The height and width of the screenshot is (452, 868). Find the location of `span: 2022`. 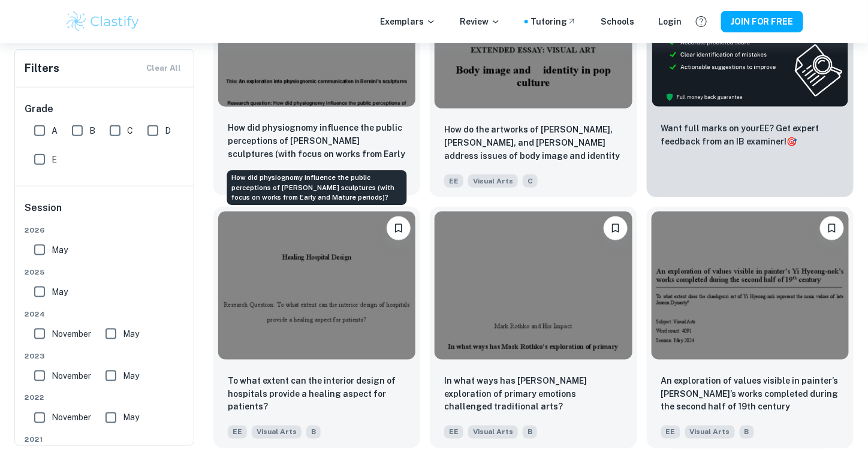

span: 2022 is located at coordinates (105, 398).